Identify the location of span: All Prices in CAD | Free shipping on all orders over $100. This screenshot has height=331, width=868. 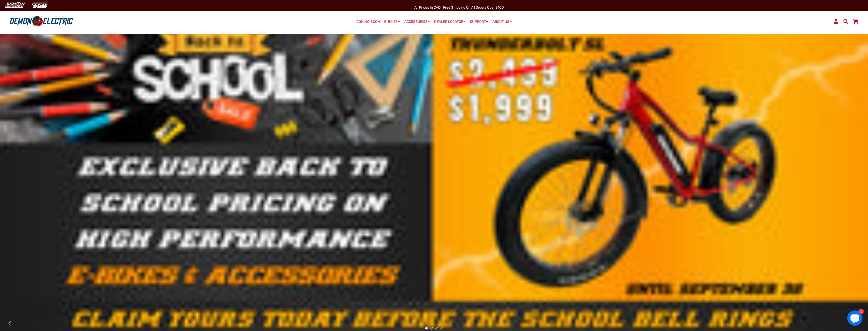
(459, 7).